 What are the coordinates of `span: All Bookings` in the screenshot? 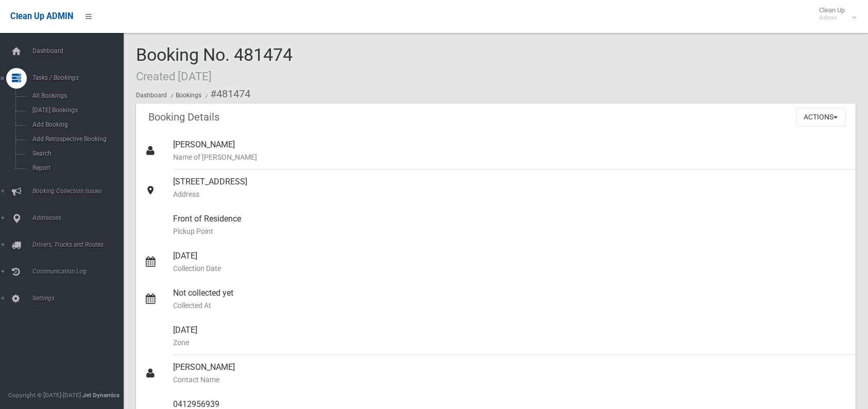 It's located at (76, 96).